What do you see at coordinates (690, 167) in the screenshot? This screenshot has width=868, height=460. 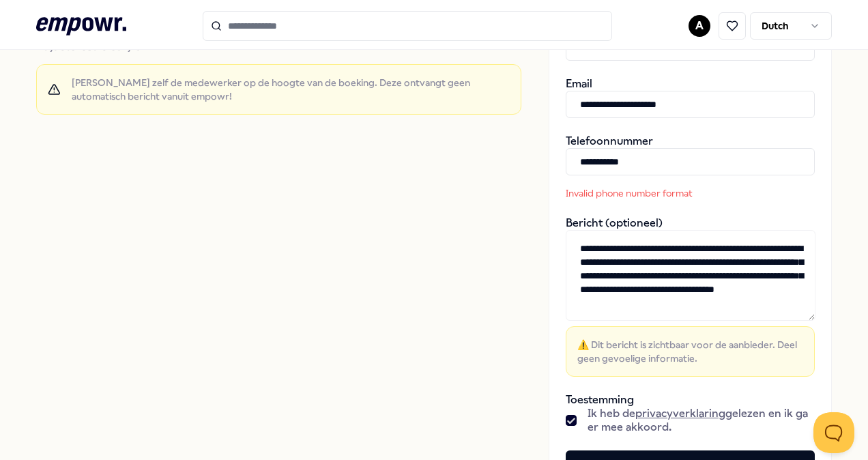 I see `div: Telefoonnummer` at bounding box center [690, 167].